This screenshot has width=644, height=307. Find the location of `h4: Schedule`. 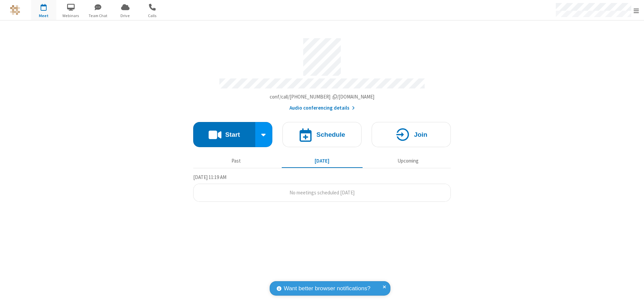

h4: Schedule is located at coordinates (331, 134).